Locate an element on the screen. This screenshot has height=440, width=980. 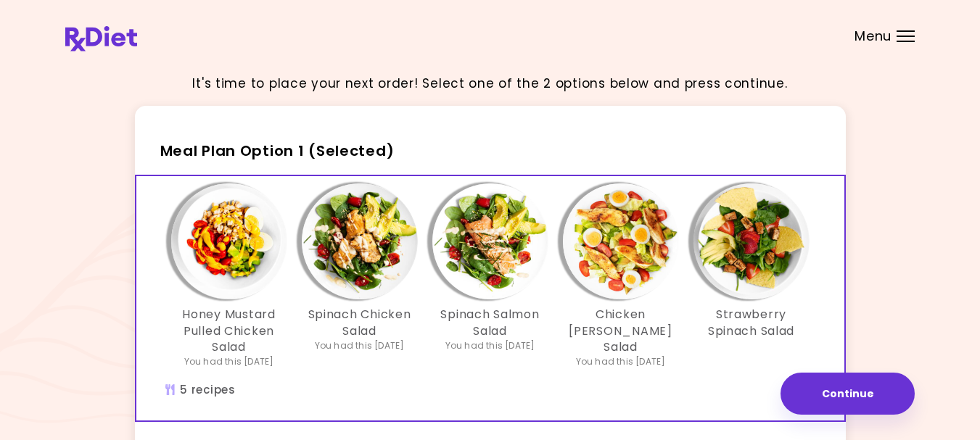
div: Info - Honey Mustard Pulled Chicken Salad - Meal Plan Option 1 (Selected) is located at coordinates (230, 276).